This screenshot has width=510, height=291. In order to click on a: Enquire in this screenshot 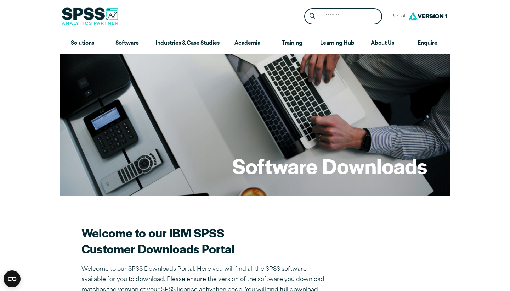, I will do `click(428, 44)`.